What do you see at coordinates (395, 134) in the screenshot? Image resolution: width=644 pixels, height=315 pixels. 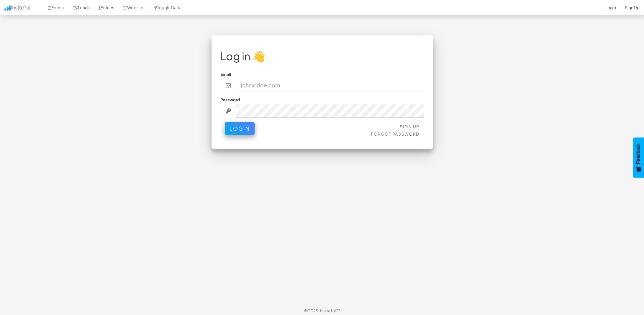 I see `a: Forgot Password` at bounding box center [395, 134].